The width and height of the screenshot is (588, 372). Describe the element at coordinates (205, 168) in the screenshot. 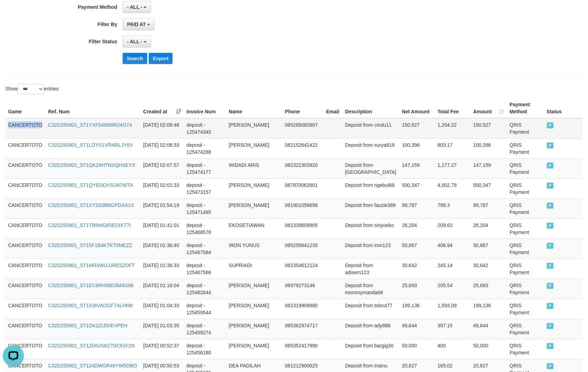

I see `td: deposit - 125474177` at that location.